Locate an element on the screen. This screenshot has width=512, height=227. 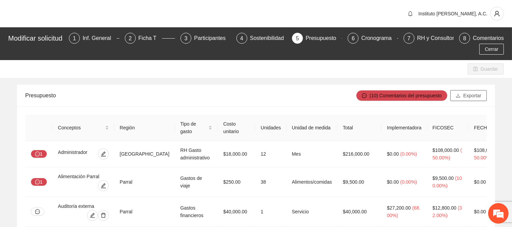
th: Unidad de medida is located at coordinates (312, 128).